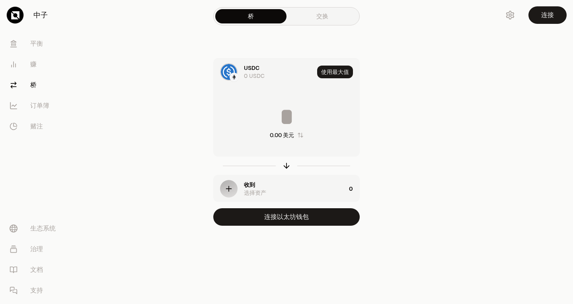 This screenshot has width=573, height=304. I want to click on font: 支持, so click(37, 290).